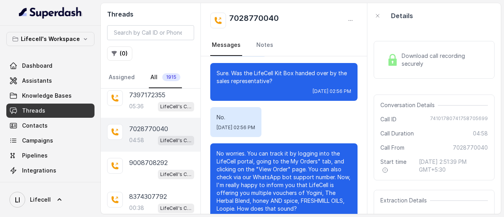 The height and width of the screenshot is (217, 504). I want to click on span: Conversation Details, so click(409, 105).